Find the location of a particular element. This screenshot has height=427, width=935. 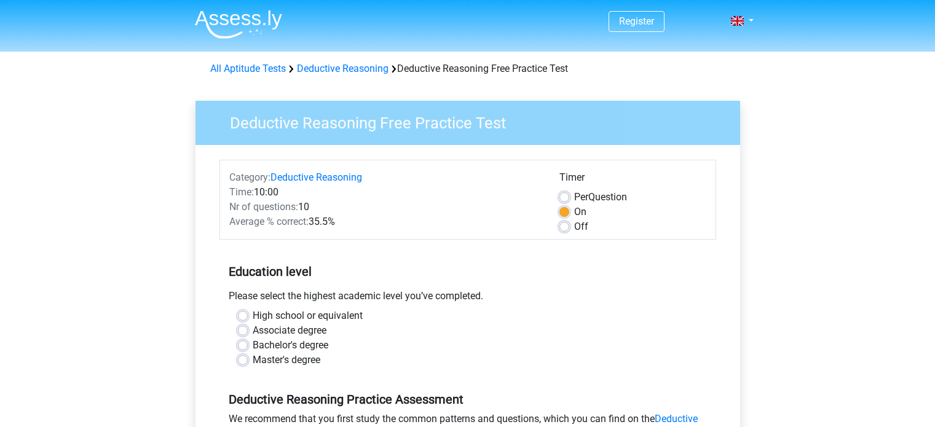

div: 35.5% is located at coordinates (385, 222).